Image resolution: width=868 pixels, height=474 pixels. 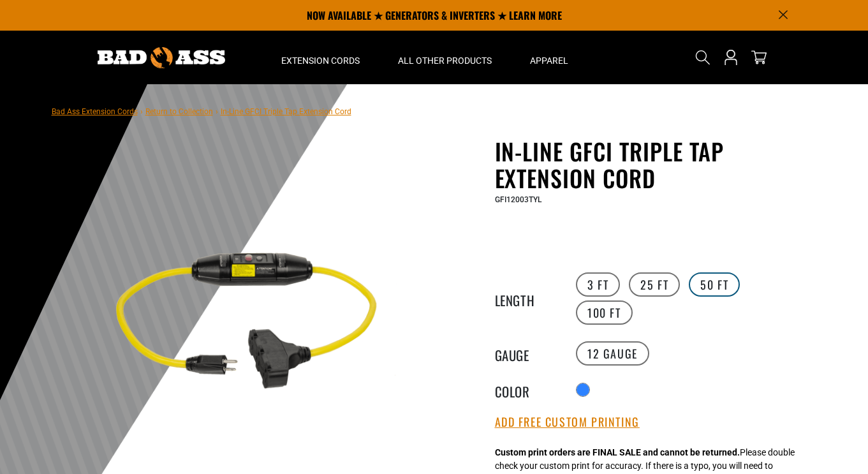 I want to click on span: Extension Cords, so click(x=320, y=61).